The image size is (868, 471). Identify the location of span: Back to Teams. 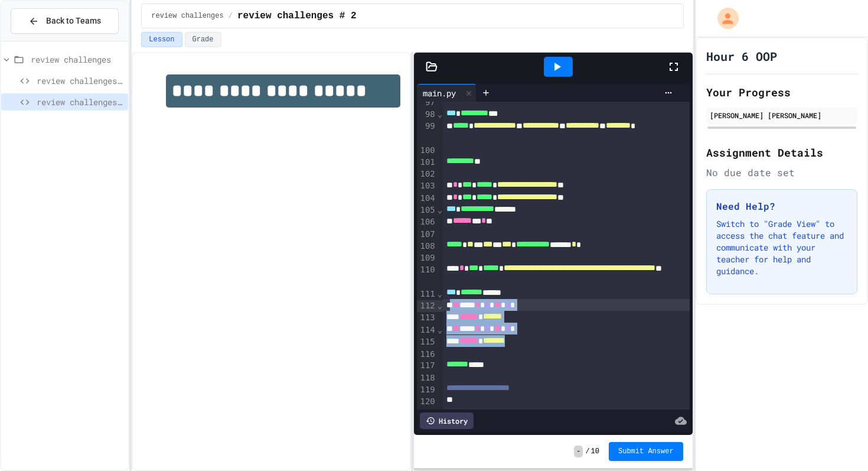
(73, 21).